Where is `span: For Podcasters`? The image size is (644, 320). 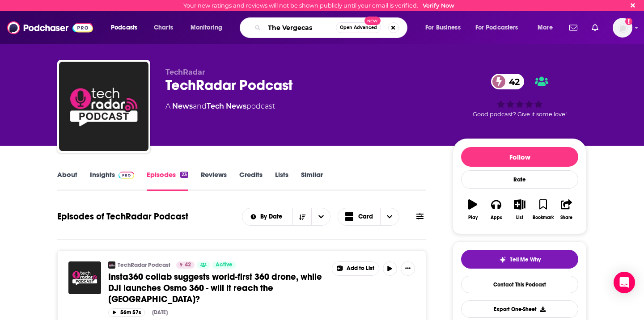
span: For Podcasters is located at coordinates (497, 28).